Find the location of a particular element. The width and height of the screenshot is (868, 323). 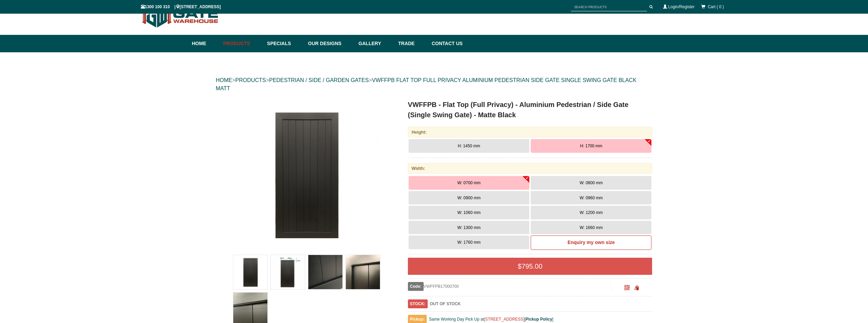

a: Pickup Policy is located at coordinates (539, 319).